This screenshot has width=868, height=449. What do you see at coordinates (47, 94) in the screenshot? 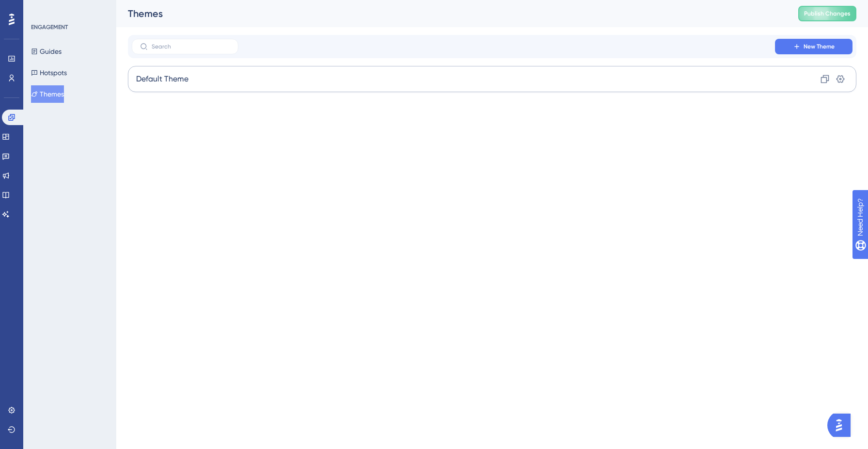
I see `button: Themes` at bounding box center [47, 94].